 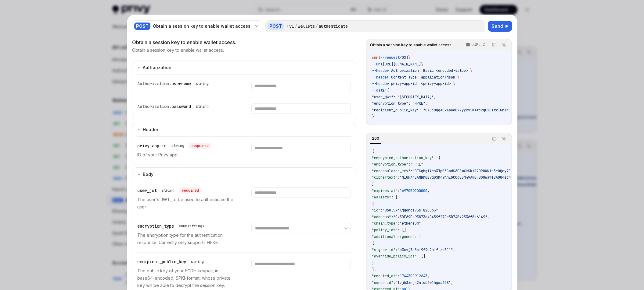 I want to click on div: recipient_public_key, so click(x=172, y=262).